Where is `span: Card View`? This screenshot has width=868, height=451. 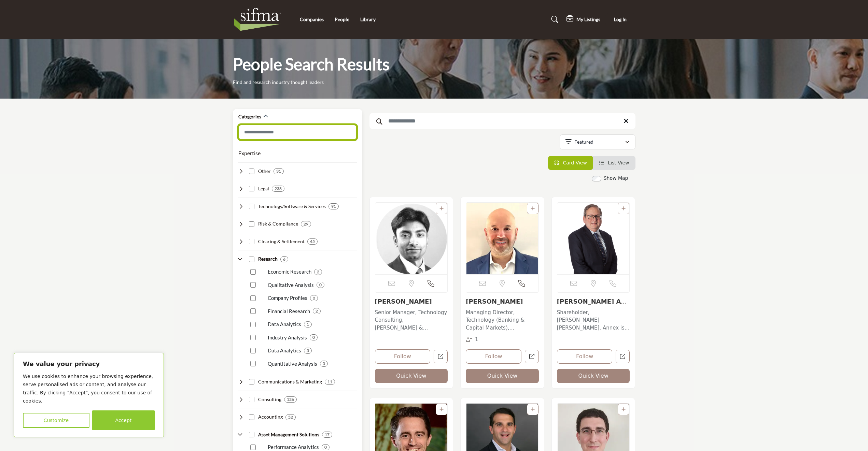 span: Card View is located at coordinates (575, 163).